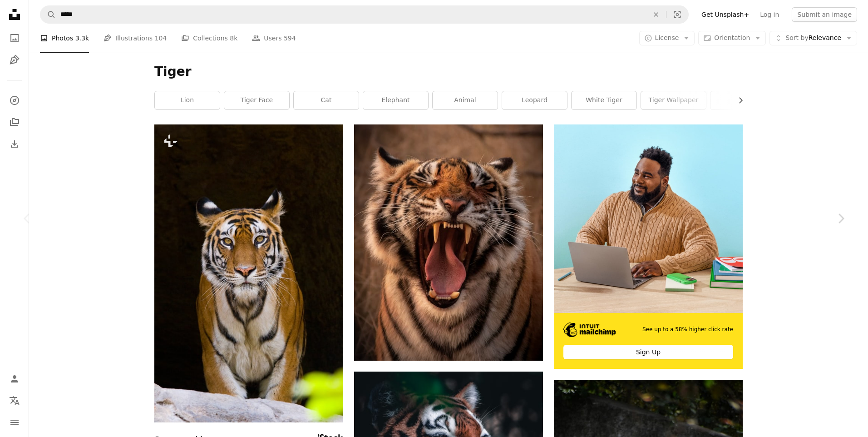 The width and height of the screenshot is (868, 437). Describe the element at coordinates (534, 100) in the screenshot. I see `a: leopard` at that location.